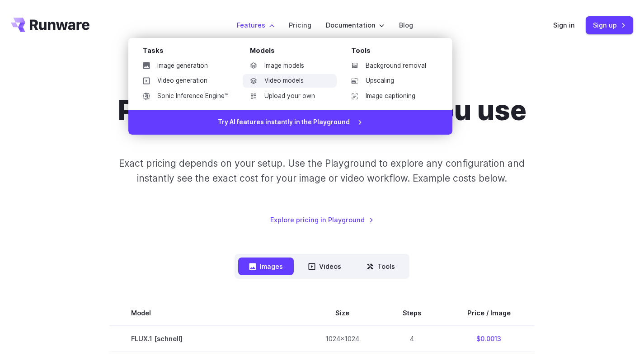  I want to click on a: Background removal, so click(391, 66).